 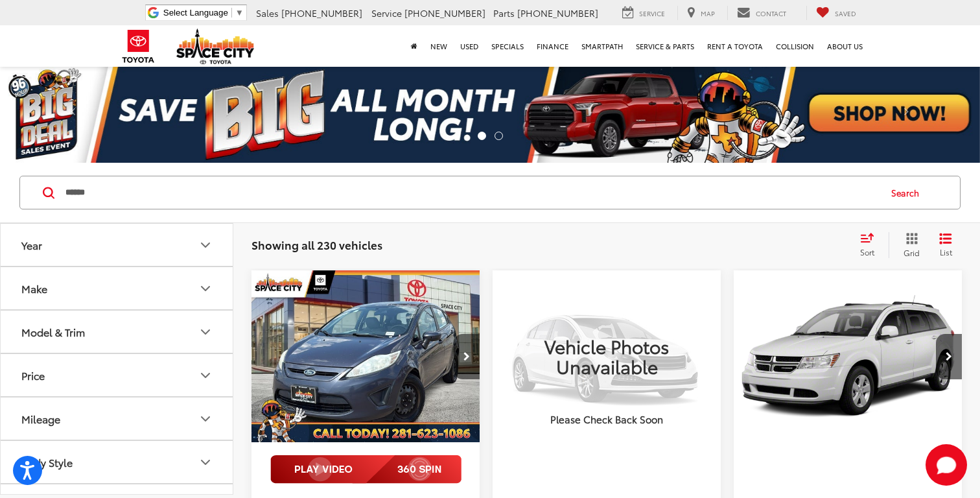 I want to click on img: 2013 Ford Fiesta S, so click(x=366, y=356).